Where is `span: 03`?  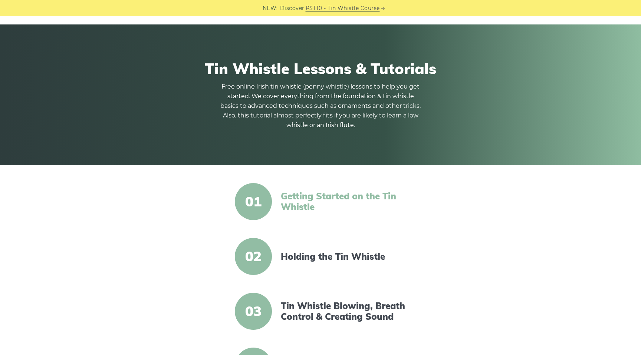
span: 03 is located at coordinates (253, 312).